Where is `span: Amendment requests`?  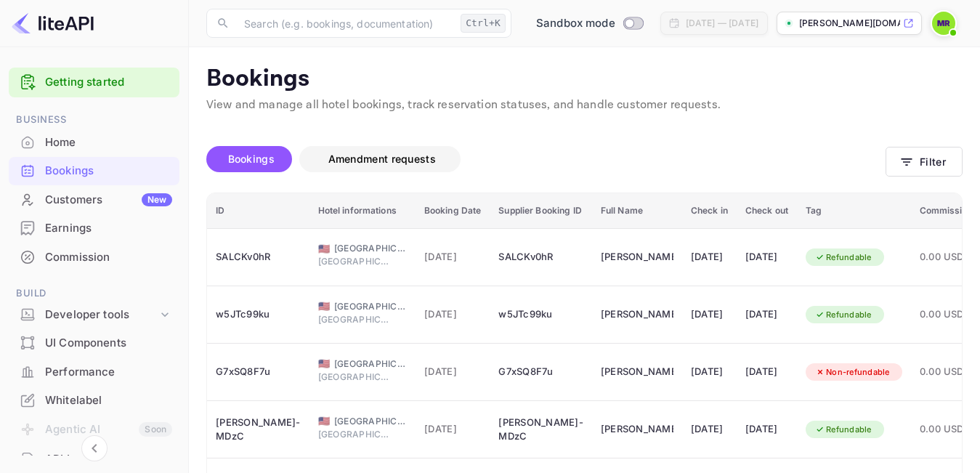 span: Amendment requests is located at coordinates (382, 158).